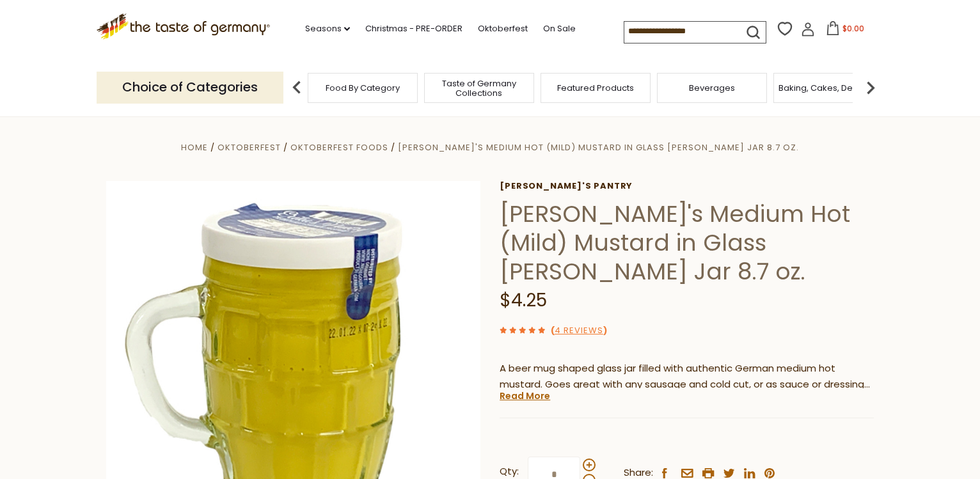 This screenshot has height=479, width=980. What do you see at coordinates (827, 88) in the screenshot?
I see `a: Baking, Cakes, Desserts` at bounding box center [827, 88].